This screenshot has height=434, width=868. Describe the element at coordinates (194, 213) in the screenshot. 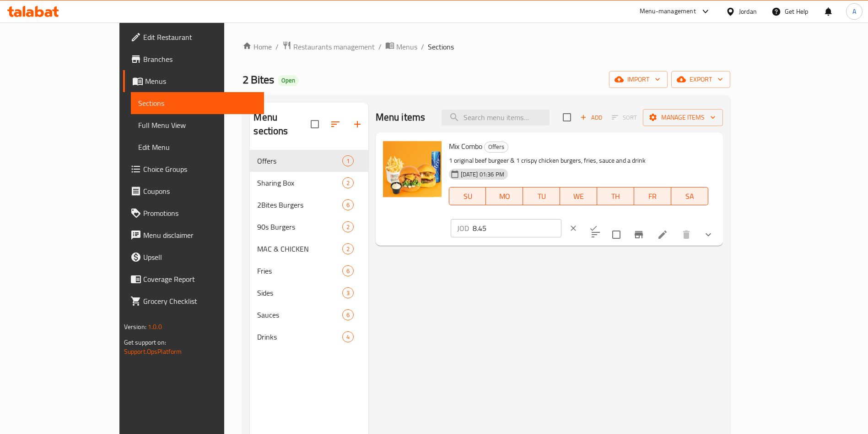

I see `a: Promotions` at that location.